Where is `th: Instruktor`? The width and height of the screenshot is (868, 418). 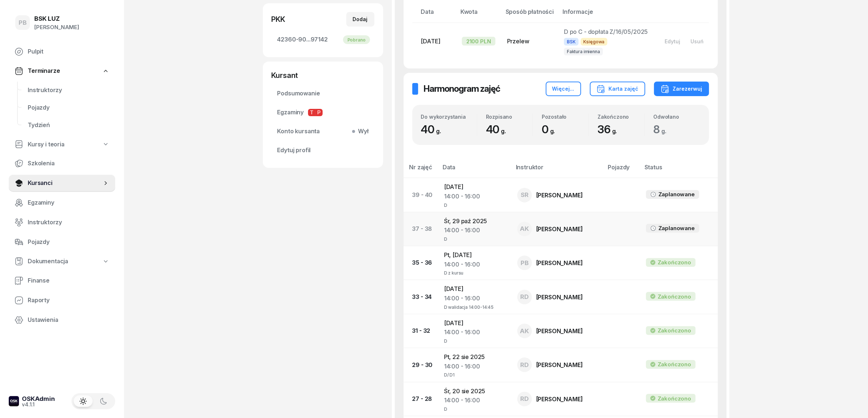
th: Instruktor is located at coordinates (557, 170).